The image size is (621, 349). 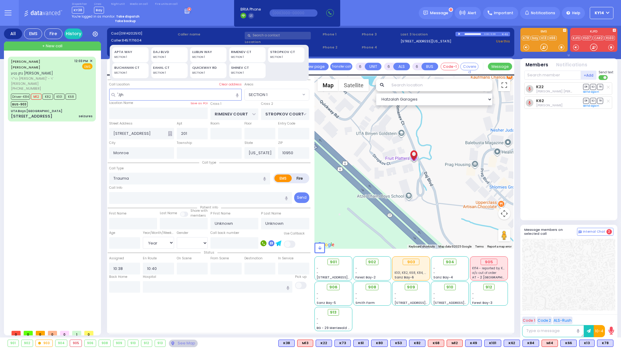 What do you see at coordinates (283, 178) in the screenshot?
I see `label: EMS` at bounding box center [283, 178].